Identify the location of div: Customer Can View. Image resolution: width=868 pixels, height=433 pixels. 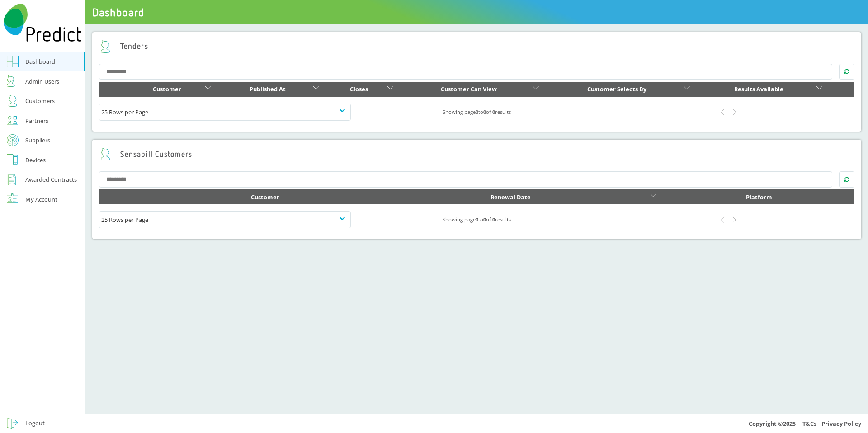
(469, 89).